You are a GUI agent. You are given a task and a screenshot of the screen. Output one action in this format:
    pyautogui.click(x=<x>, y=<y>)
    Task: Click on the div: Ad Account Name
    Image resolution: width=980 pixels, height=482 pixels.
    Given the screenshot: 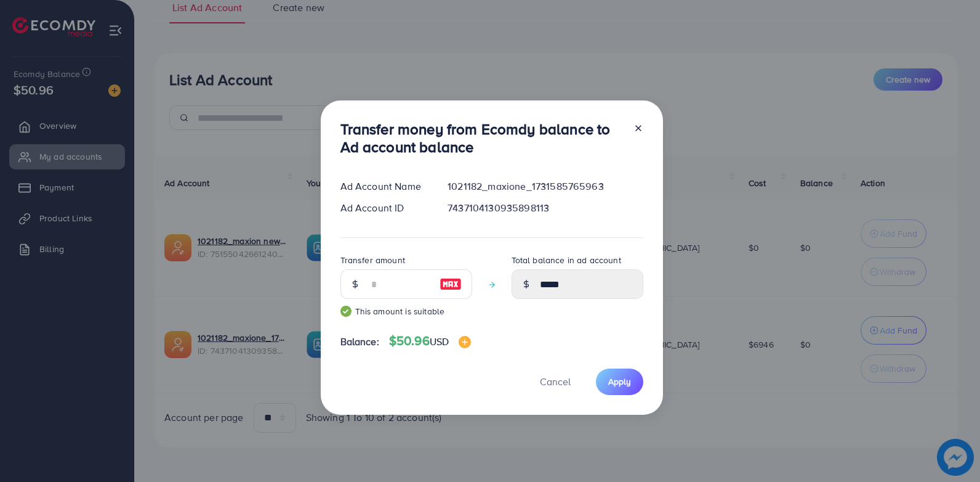 What is the action you would take?
    pyautogui.click(x=384, y=186)
    